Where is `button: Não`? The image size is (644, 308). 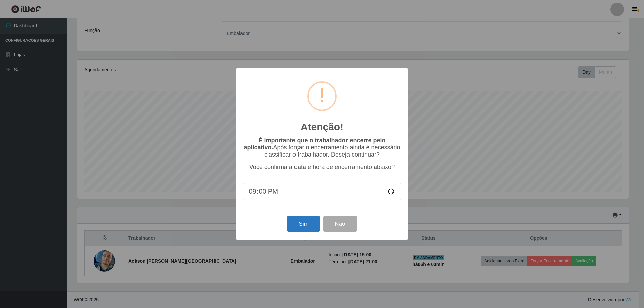 button: Não is located at coordinates (340, 223).